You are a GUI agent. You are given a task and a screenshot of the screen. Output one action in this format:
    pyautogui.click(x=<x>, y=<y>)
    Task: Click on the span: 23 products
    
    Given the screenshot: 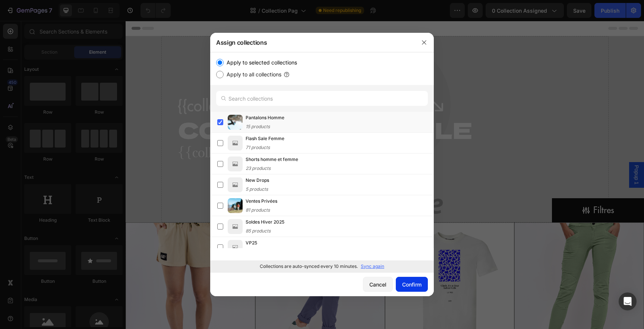 What is the action you would take?
    pyautogui.click(x=258, y=168)
    